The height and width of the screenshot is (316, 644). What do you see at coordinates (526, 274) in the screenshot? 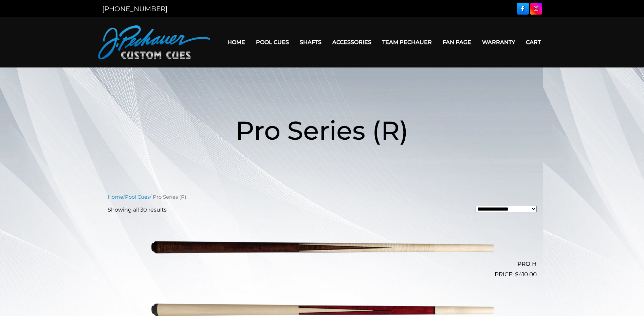
I see `bdi: 410.00` at bounding box center [526, 274].